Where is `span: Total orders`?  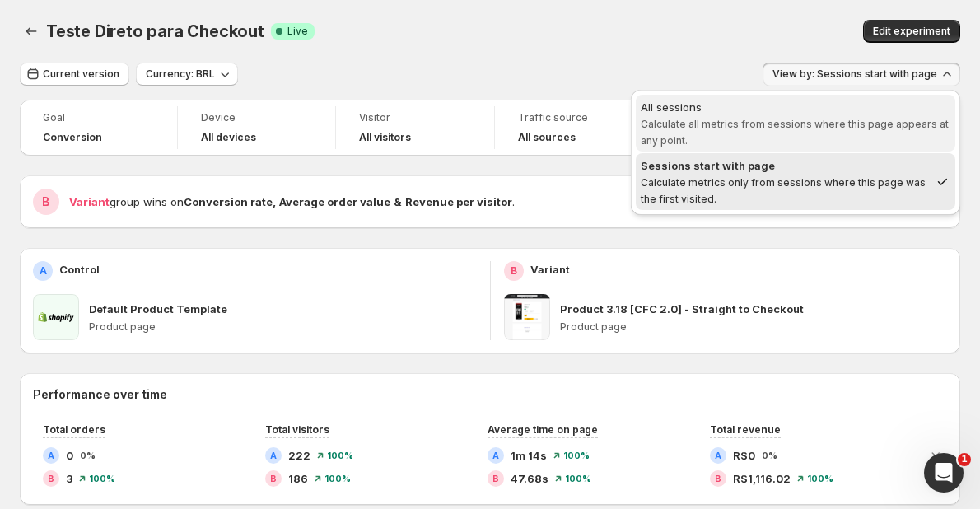
span: Total orders is located at coordinates (74, 428).